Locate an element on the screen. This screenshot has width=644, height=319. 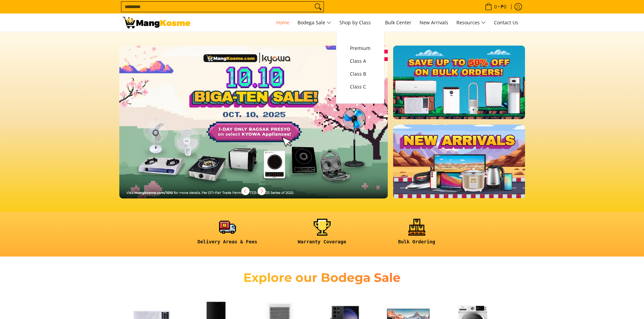
span: Premium is located at coordinates (360, 49).